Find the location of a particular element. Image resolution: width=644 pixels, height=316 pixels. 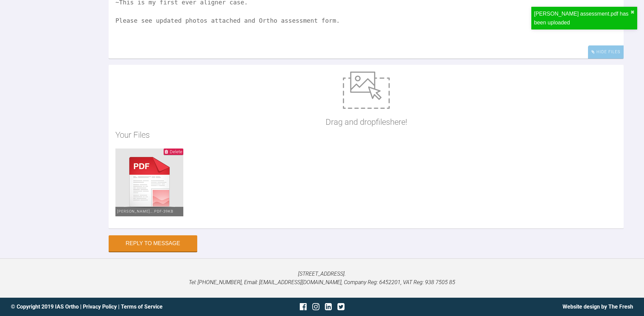

div: Hide Files is located at coordinates (606, 52).